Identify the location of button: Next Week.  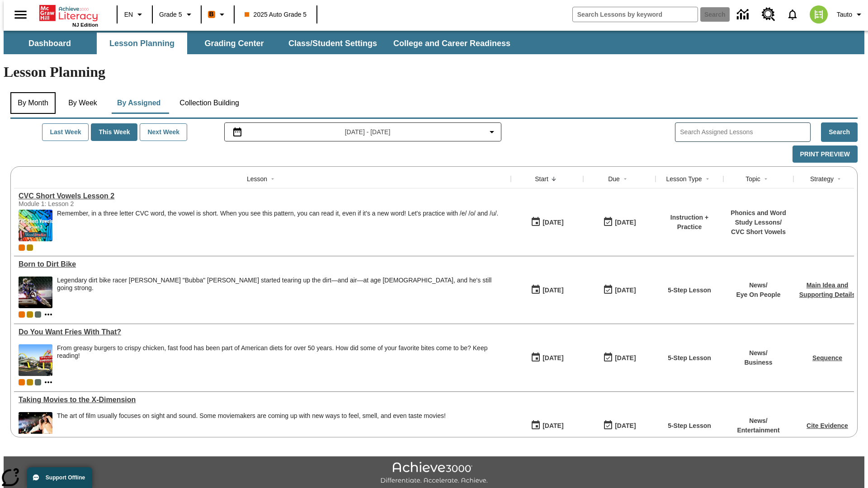
(163, 132).